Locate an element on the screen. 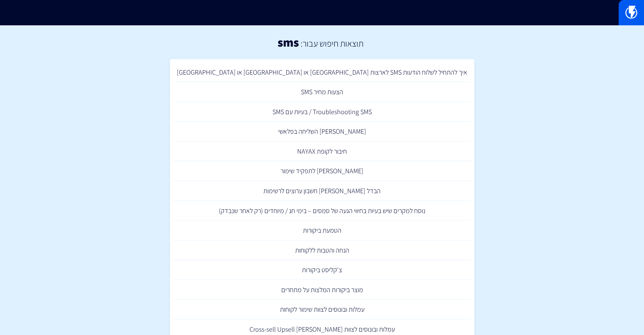  a: נוסח למקרים שיש בעיות בחיווי הגעה של סמסים – בימי חג / מיוחדים (רק לאחר שנבדק) is located at coordinates (322, 211).